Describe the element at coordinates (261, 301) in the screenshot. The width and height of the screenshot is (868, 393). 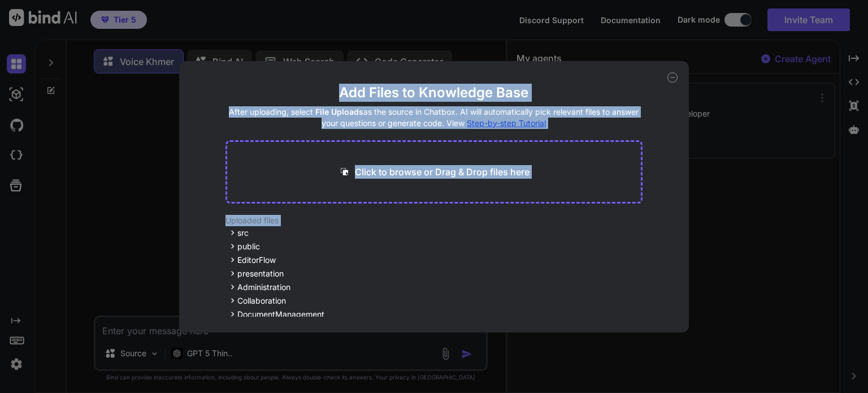
I see `span: Collaboration` at that location.